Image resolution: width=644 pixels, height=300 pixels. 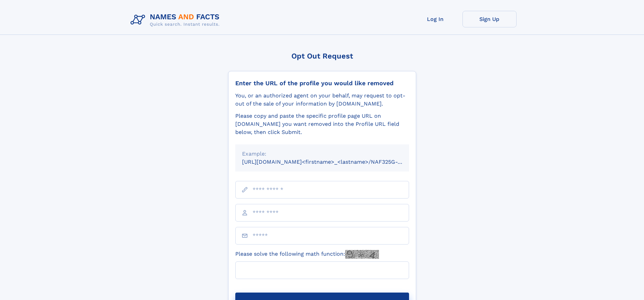 What do you see at coordinates (177, 20) in the screenshot?
I see `img: Logo Names and Facts` at bounding box center [177, 20].